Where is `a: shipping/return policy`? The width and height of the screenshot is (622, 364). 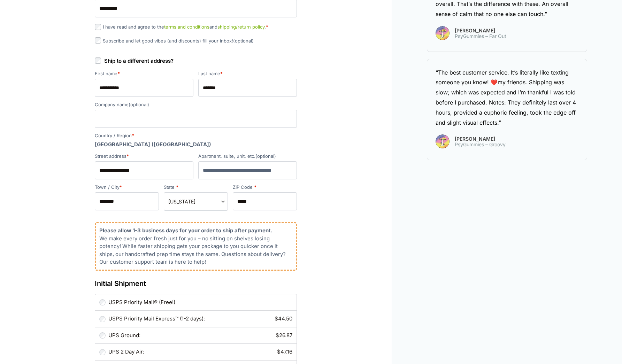
a: shipping/return policy is located at coordinates (241, 27).